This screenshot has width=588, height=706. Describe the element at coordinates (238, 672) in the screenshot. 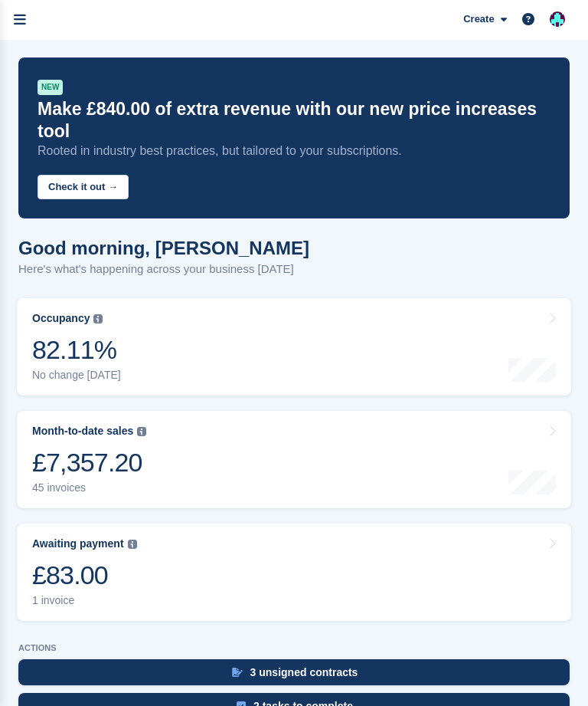

I see `img: contract_signature_icon-13c848040528278c33f63329250d36e43548de30e8caae1d1a13099fd9432cc5.svg` at that location.